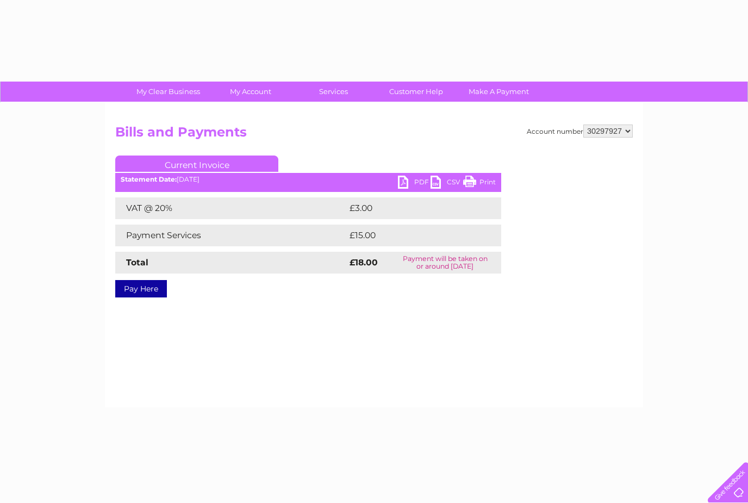  What do you see at coordinates (231, 208) in the screenshot?
I see `td: VAT @ 20%` at bounding box center [231, 208].